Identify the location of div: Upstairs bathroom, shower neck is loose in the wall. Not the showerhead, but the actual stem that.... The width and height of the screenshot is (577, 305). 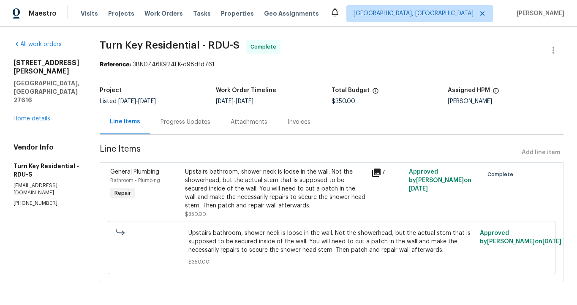
(276, 189).